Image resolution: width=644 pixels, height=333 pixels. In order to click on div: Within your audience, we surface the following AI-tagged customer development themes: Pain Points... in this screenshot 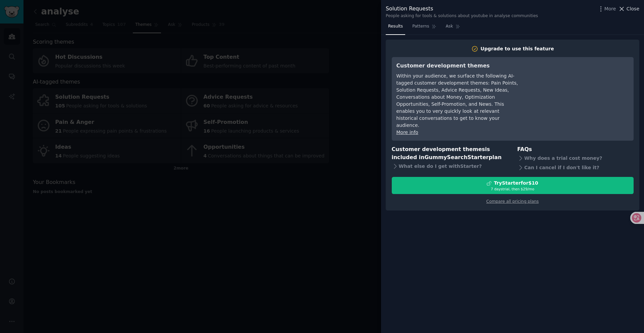, I will do `click(458, 101)`.